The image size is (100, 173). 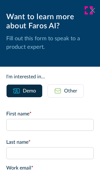 What do you see at coordinates (50, 168) in the screenshot?
I see `label: Work email` at bounding box center [50, 168].